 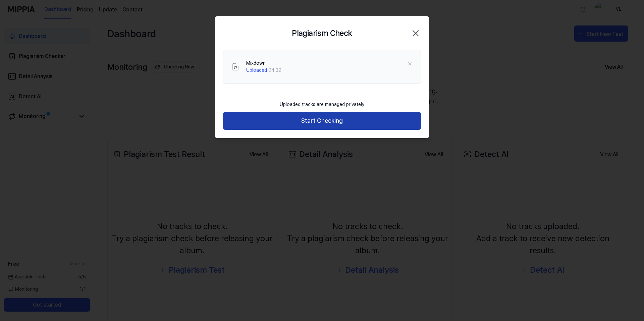 I want to click on span: Uploaded, so click(x=256, y=70).